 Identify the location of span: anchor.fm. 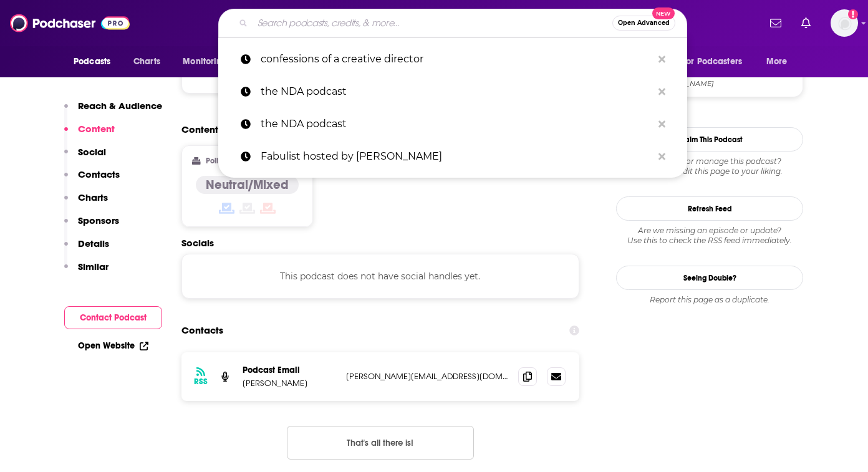
(725, 84).